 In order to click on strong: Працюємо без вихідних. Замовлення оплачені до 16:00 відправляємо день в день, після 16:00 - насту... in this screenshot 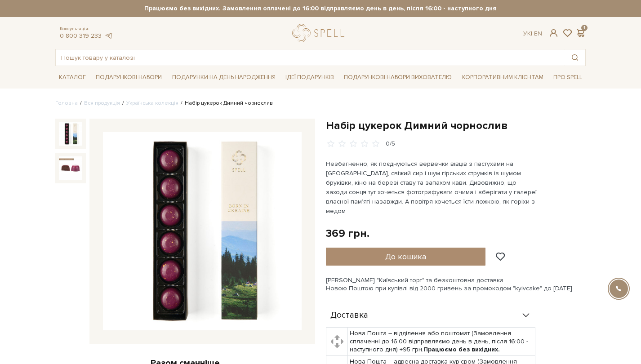, I will do `click(320, 9)`.